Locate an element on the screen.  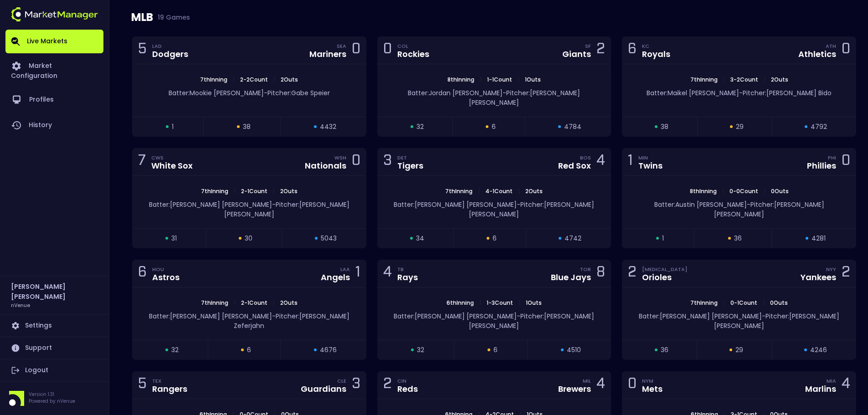
div: SEA is located at coordinates (341, 46).